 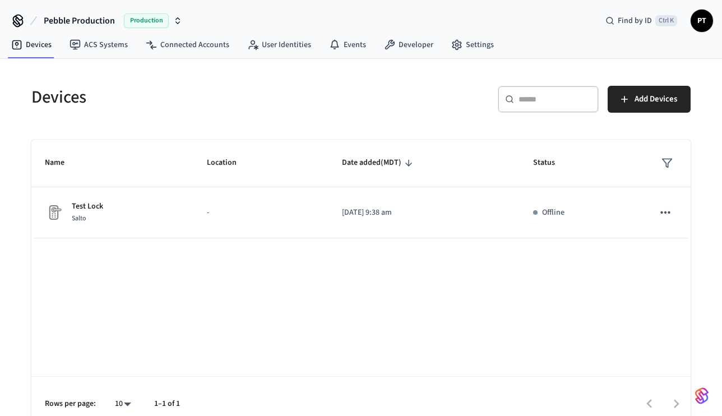 I want to click on span: Status, so click(x=551, y=163).